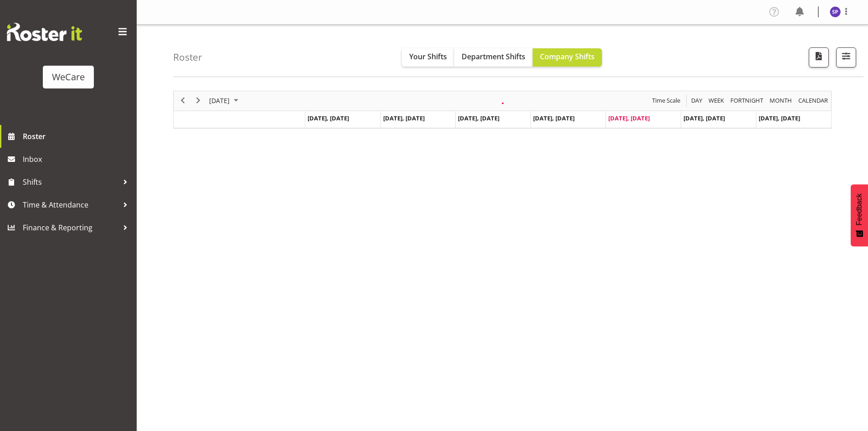 Image resolution: width=868 pixels, height=431 pixels. I want to click on button: Filter Shifts, so click(846, 58).